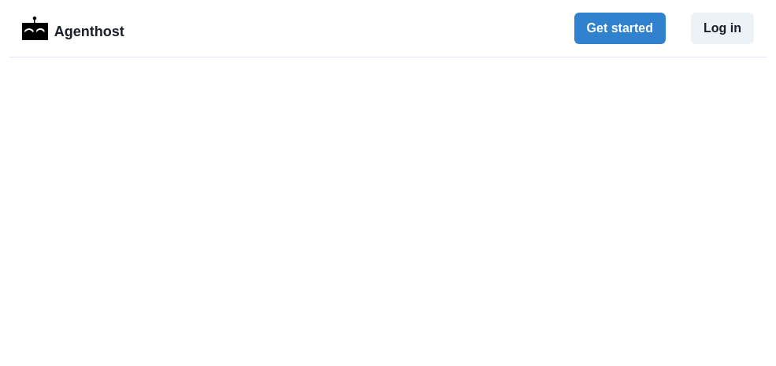 This screenshot has height=366, width=776. I want to click on img: Logo, so click(35, 28).